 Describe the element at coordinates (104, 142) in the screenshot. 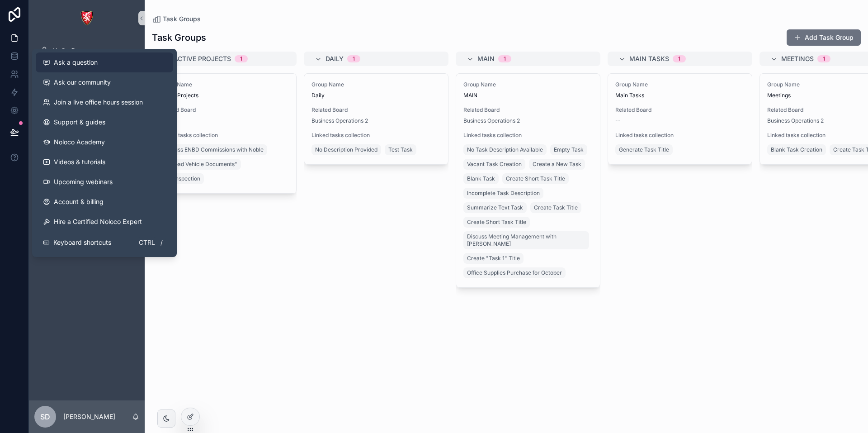

I see `a: Noloco Academy` at that location.